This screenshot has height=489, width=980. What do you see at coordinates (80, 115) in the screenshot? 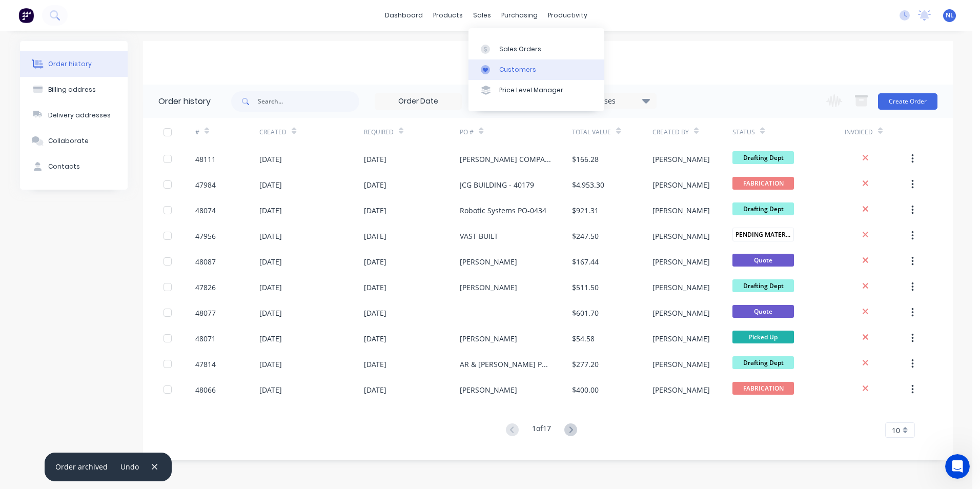
I see `div: Delivery addresses` at bounding box center [80, 115].